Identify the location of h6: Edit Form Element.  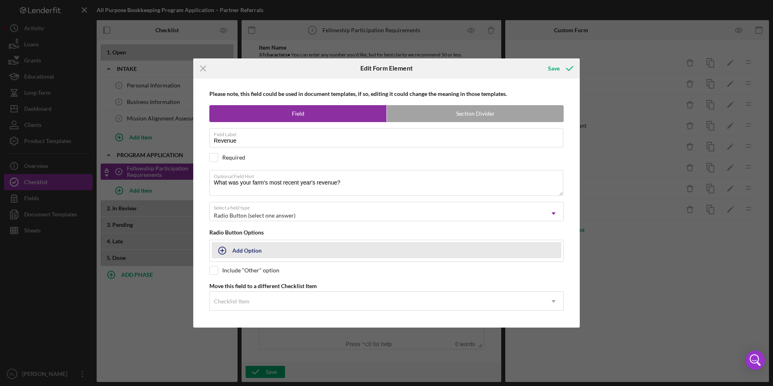
(386, 68).